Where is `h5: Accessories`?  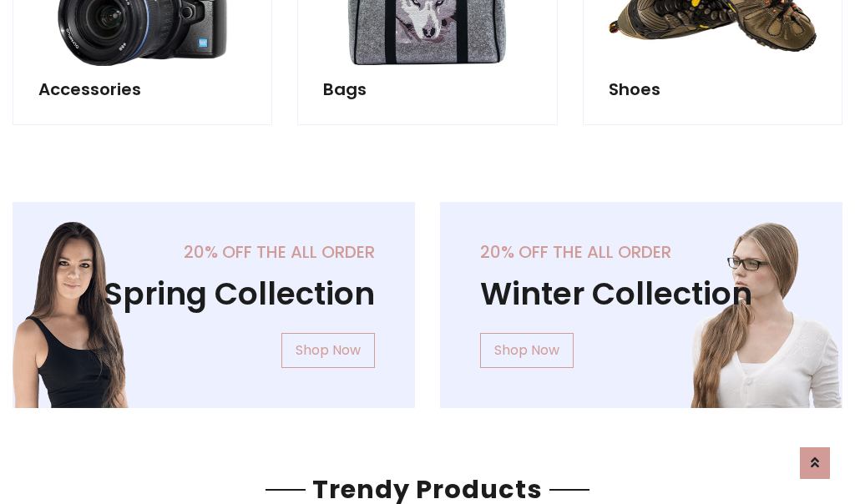 h5: Accessories is located at coordinates (142, 89).